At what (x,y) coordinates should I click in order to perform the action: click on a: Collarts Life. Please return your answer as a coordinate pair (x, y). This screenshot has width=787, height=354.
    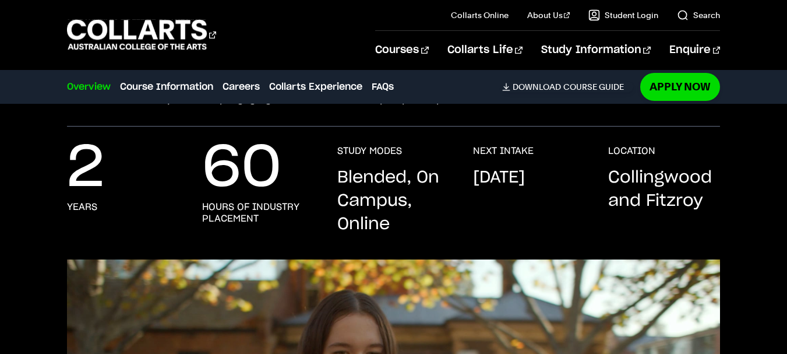
    Looking at the image, I should click on (485, 50).